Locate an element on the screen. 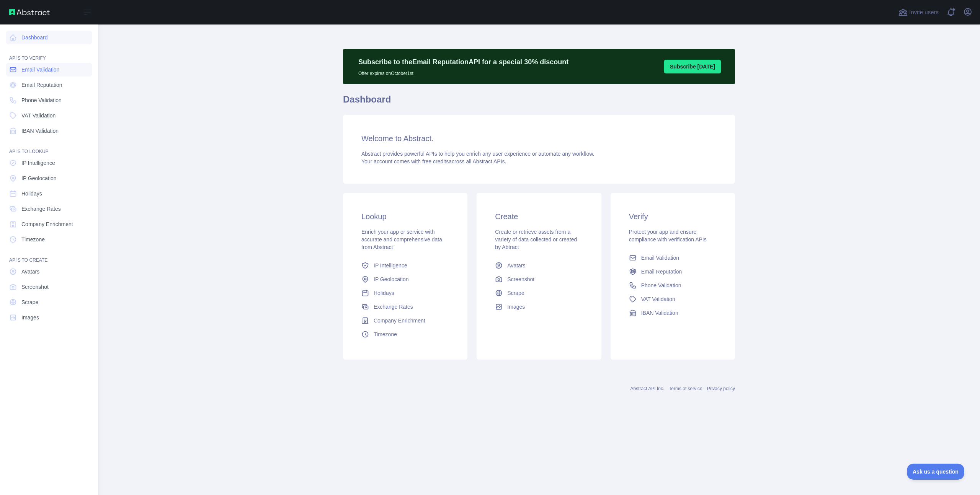 The image size is (980, 495). img: Abstract API is located at coordinates (30, 12).